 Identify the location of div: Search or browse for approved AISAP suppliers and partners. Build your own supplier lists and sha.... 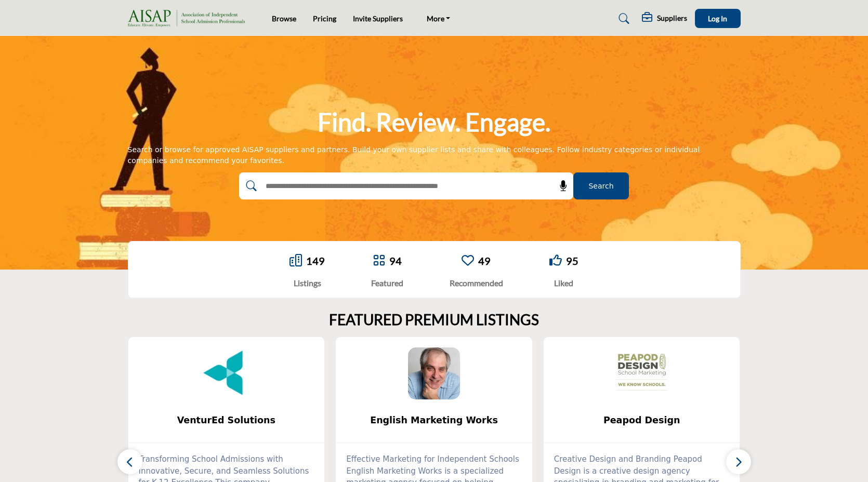
(434, 155).